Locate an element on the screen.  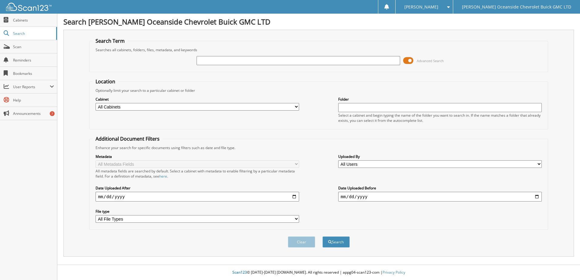
div: 7 is located at coordinates (52, 114).